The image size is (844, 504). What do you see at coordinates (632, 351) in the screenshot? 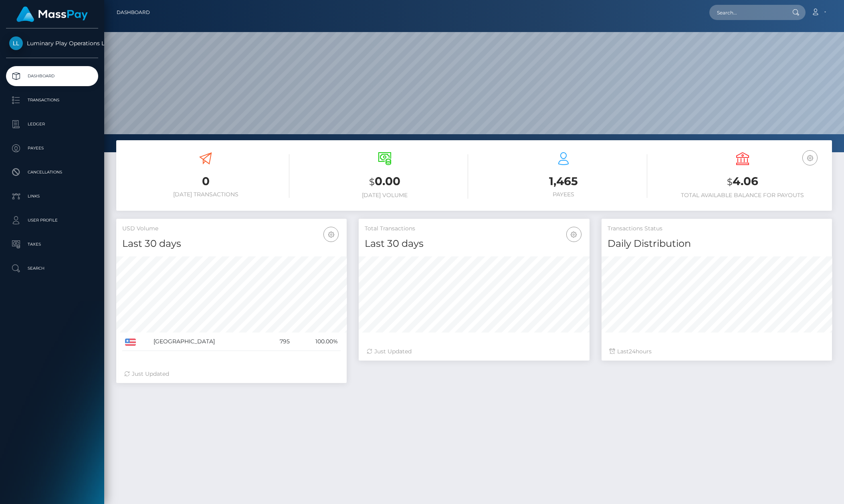
I see `span: 24` at bounding box center [632, 351].